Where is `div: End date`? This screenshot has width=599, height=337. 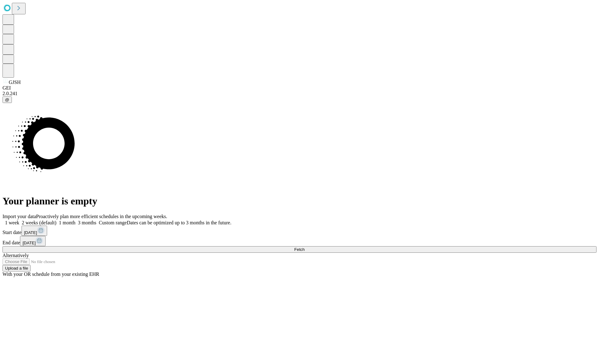 div: End date is located at coordinates (299, 241).